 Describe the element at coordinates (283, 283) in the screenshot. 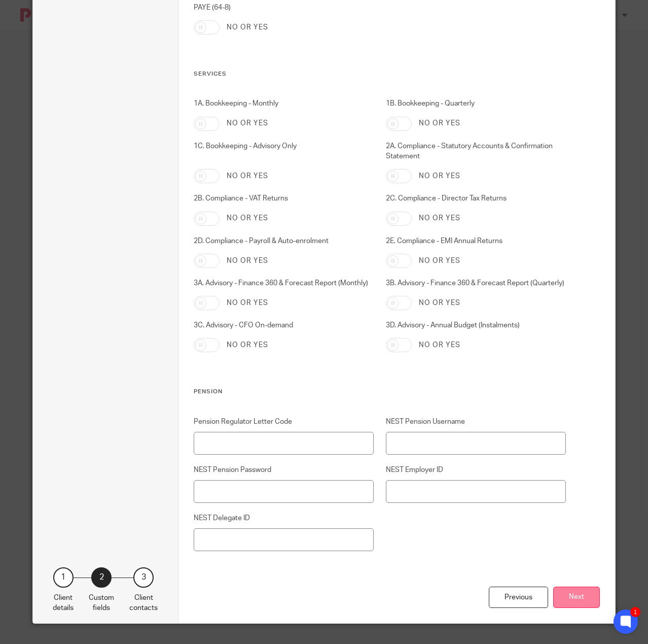

I see `label: 3A. Advisory - Finance 360 & Forecast Report (Monthly)` at that location.